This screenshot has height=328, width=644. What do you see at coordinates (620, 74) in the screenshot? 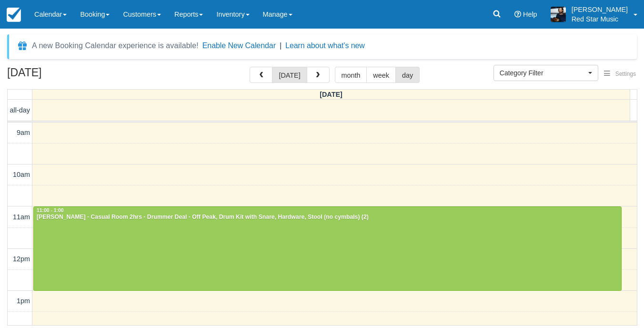
I see `button: Settings` at bounding box center [620, 74].